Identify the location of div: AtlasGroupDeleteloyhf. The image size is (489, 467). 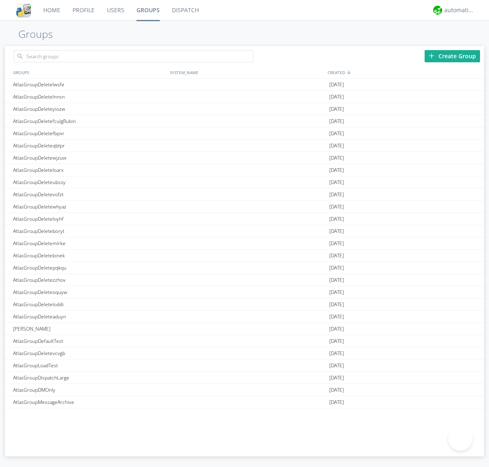
(89, 219).